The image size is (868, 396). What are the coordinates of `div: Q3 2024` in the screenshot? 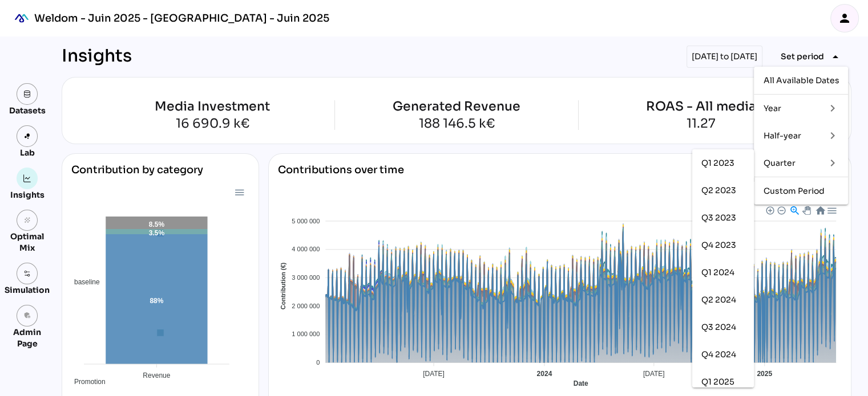 It's located at (723, 327).